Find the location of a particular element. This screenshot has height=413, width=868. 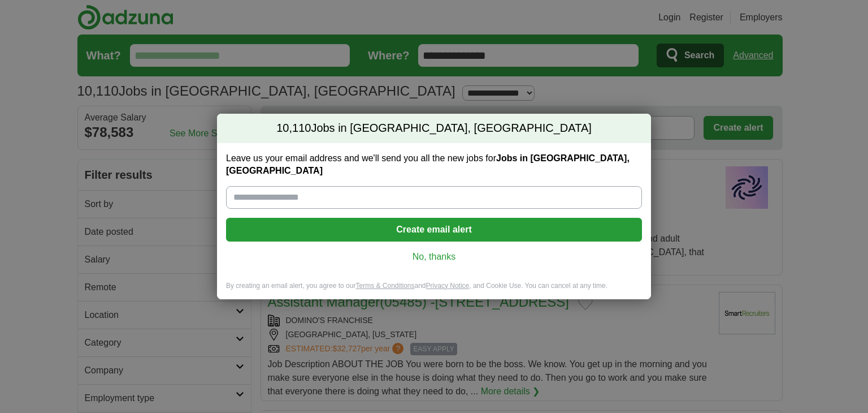

label: Leave us your email address and we'll send you all the new jobs for is located at coordinates (434, 164).